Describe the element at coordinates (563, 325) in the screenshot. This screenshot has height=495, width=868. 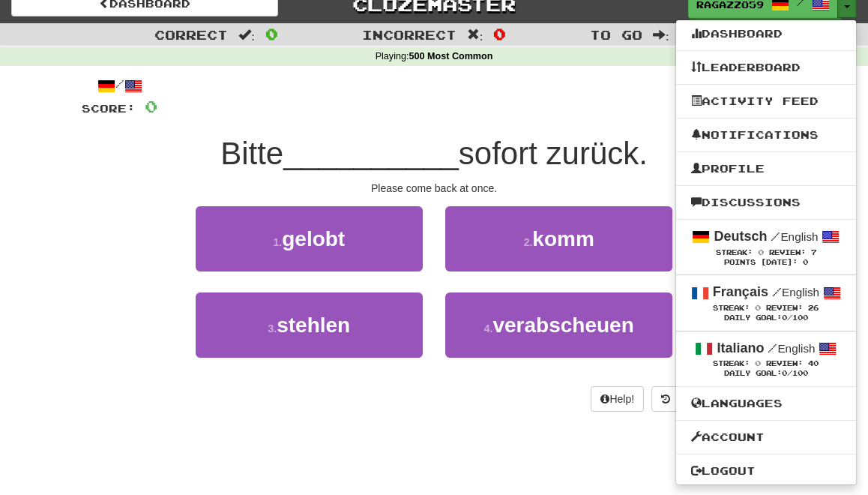
I see `span: verabscheuen` at that location.